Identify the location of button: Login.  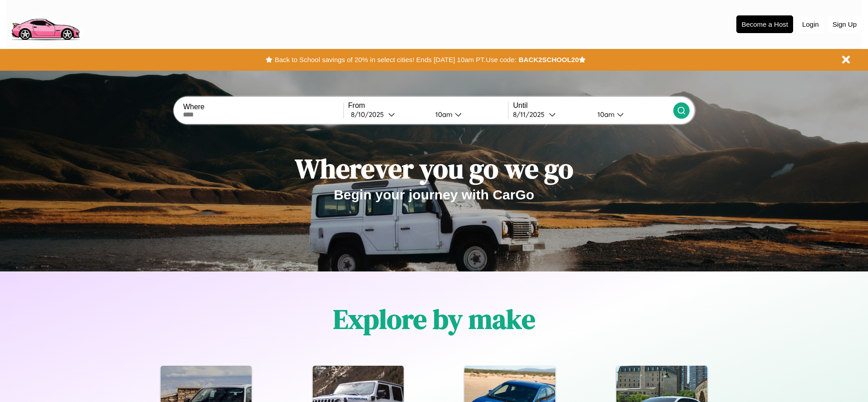
(810, 24).